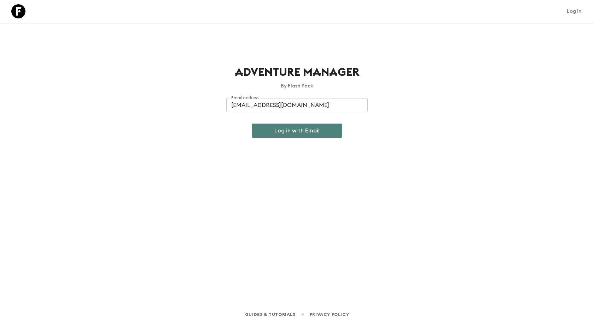  Describe the element at coordinates (297, 131) in the screenshot. I see `button: Log in with Email` at that location.